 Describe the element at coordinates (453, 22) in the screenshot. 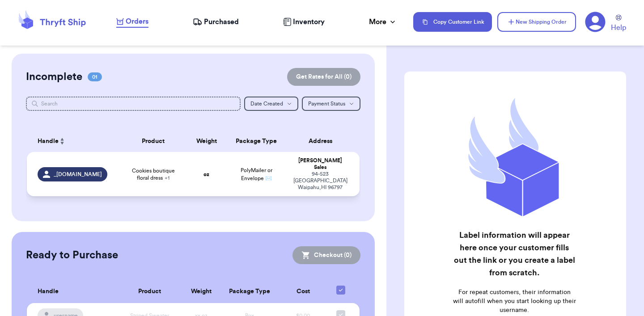

I see `button: Copy Customer Link` at that location.